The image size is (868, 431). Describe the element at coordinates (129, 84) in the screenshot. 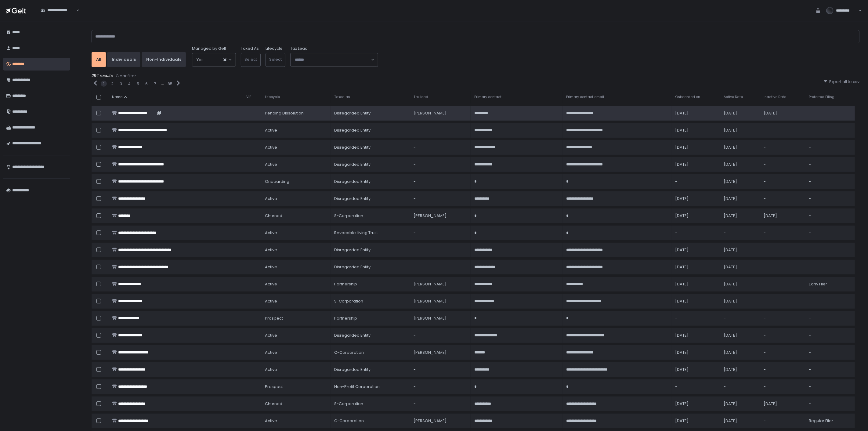

I see `div: 4` at that location.